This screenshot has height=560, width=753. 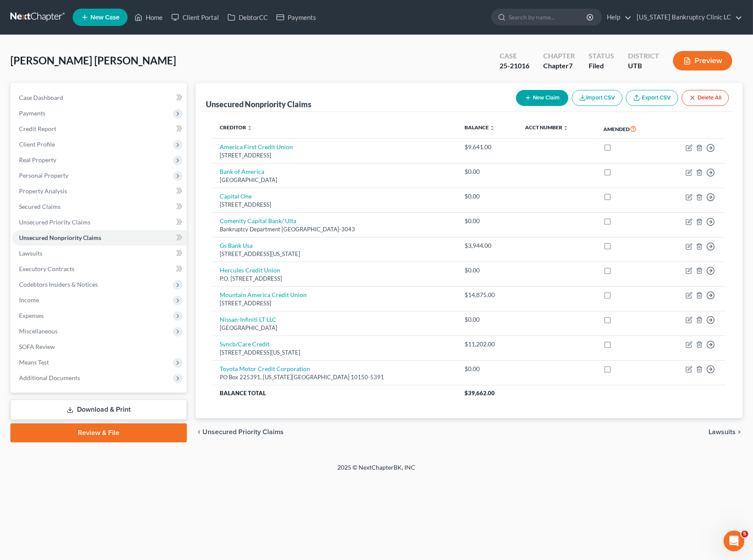 I want to click on i: chevron_right, so click(x=739, y=432).